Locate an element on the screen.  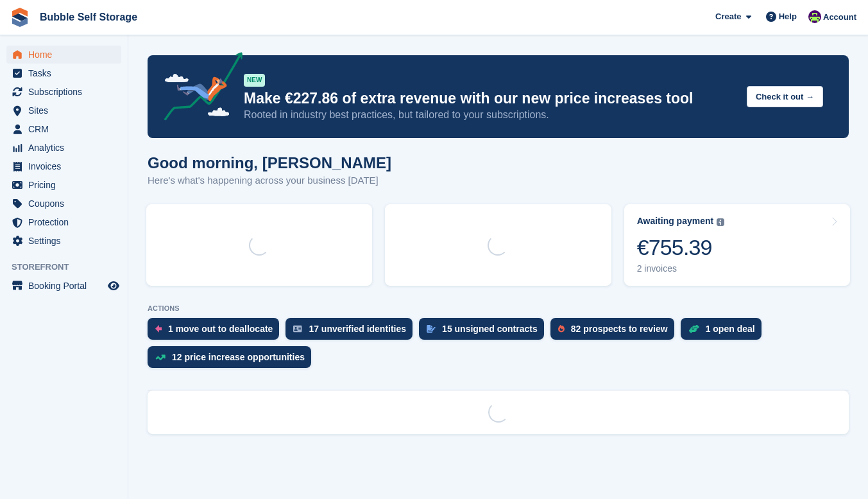
span: Help is located at coordinates (788, 16).